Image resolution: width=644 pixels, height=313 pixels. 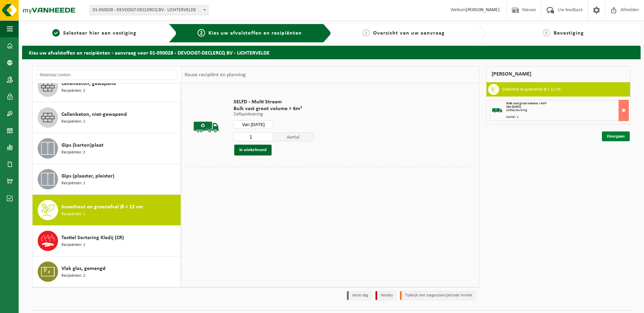 What do you see at coordinates (547, 33) in the screenshot?
I see `span: 4` at bounding box center [547, 33].